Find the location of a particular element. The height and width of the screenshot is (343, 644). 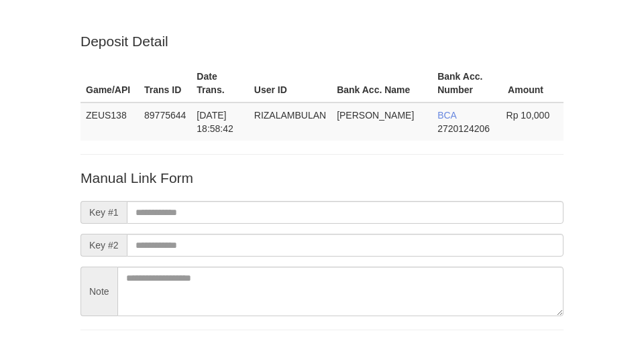

span: Key #2 is located at coordinates (103, 245).